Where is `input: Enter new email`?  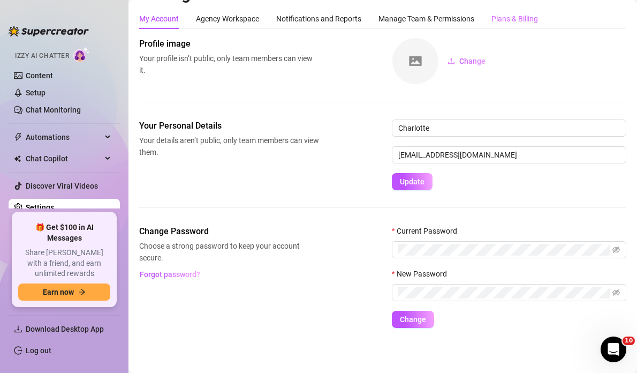
input: Enter new email is located at coordinates (509, 155).